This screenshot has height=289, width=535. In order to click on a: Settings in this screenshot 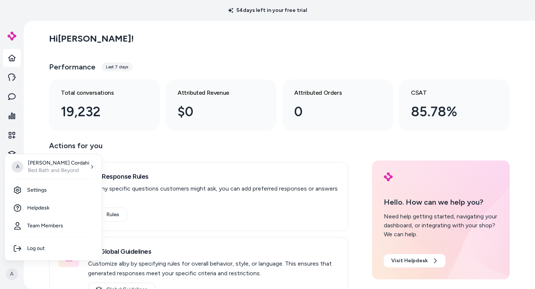, I will do `click(53, 190)`.